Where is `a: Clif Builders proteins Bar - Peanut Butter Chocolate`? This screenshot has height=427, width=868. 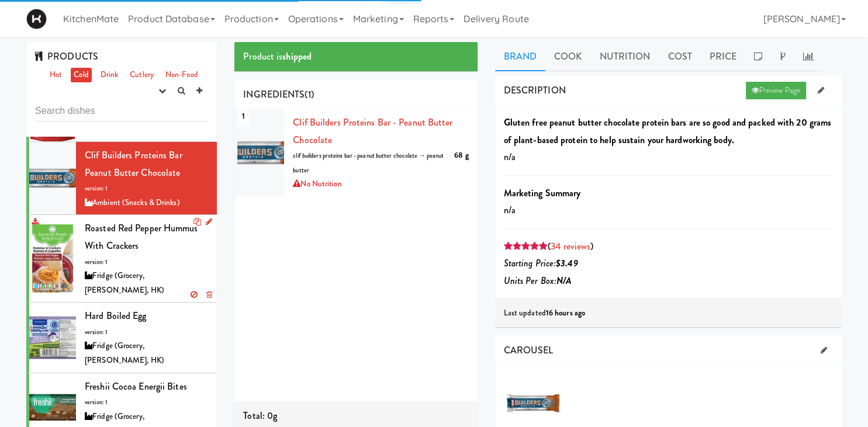 a: Clif Builders proteins Bar - Peanut Butter Chocolate is located at coordinates (372, 131).